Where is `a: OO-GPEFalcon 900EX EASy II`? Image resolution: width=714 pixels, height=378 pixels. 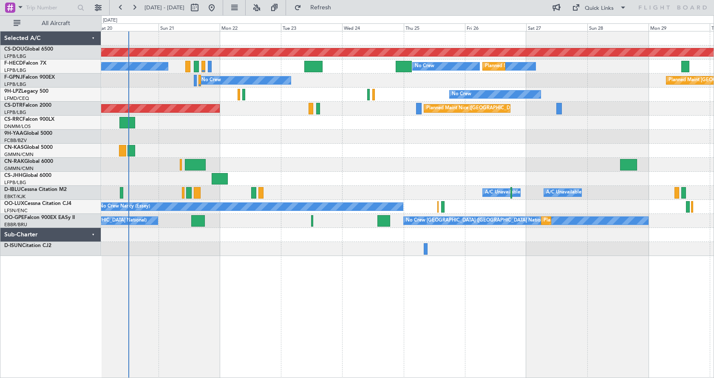 a: OO-GPEFalcon 900EX EASy II is located at coordinates (40, 218).